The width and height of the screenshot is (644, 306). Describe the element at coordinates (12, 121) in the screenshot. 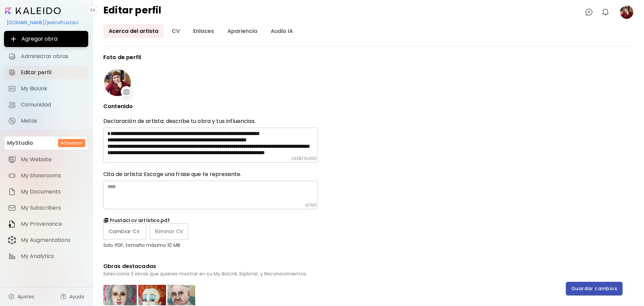

I see `img: Metas icon` at that location.